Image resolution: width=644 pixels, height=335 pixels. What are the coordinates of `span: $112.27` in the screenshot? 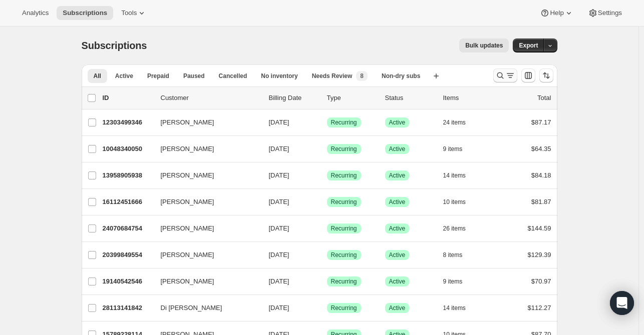 It's located at (539, 308).